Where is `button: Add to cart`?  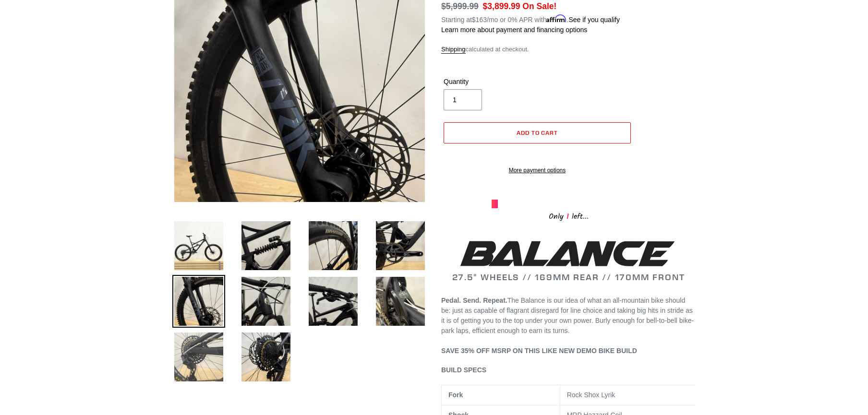 button: Add to cart is located at coordinates (537, 133).